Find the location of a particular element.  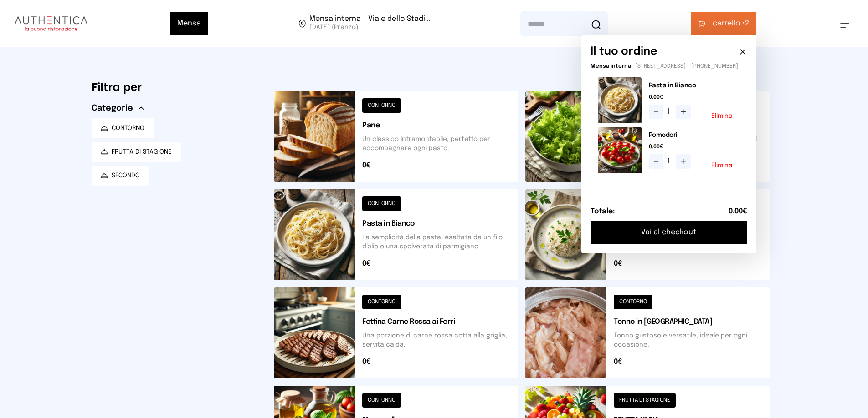

button: carrello •2 is located at coordinates (723, 24).